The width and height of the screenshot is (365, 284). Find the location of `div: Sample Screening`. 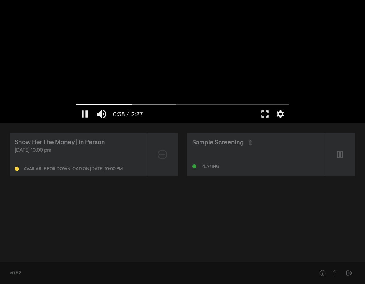

div: Sample Screening is located at coordinates (218, 143).